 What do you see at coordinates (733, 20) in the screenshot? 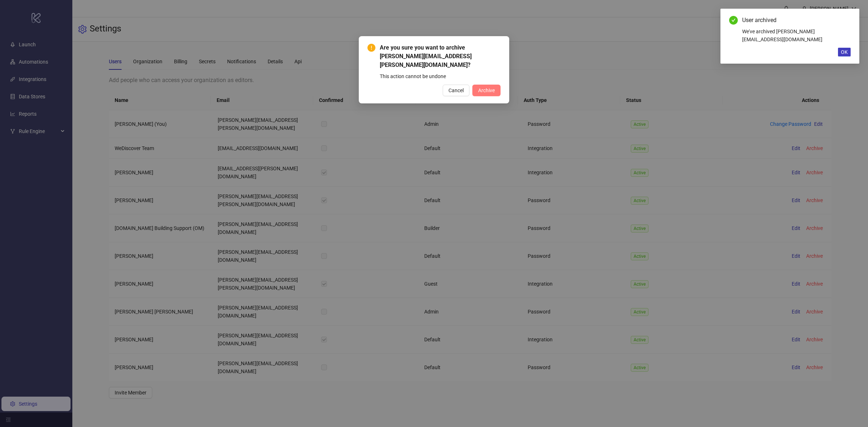
I see `span: check-circle` at bounding box center [733, 20].